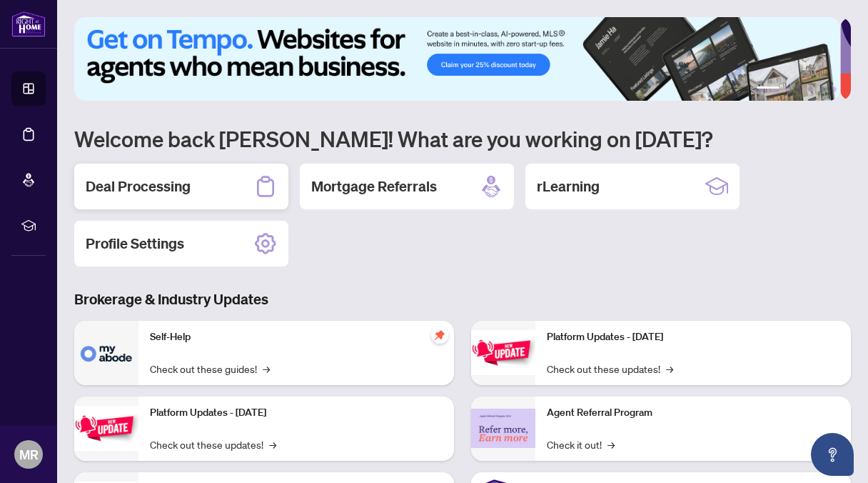 The height and width of the screenshot is (483, 868). What do you see at coordinates (504, 352) in the screenshot?
I see `img: Platform Updates - June 23, 2025` at bounding box center [504, 352].